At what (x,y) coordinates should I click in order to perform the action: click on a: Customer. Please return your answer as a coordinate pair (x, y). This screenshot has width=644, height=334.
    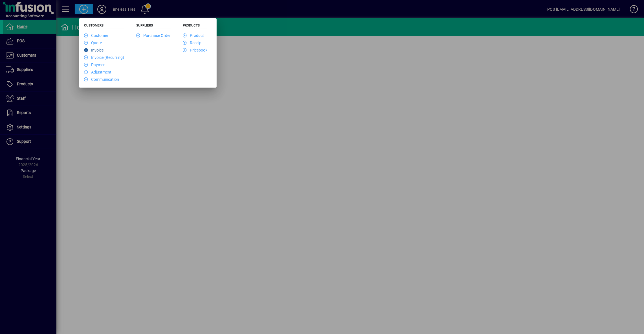
    Looking at the image, I should click on (96, 36).